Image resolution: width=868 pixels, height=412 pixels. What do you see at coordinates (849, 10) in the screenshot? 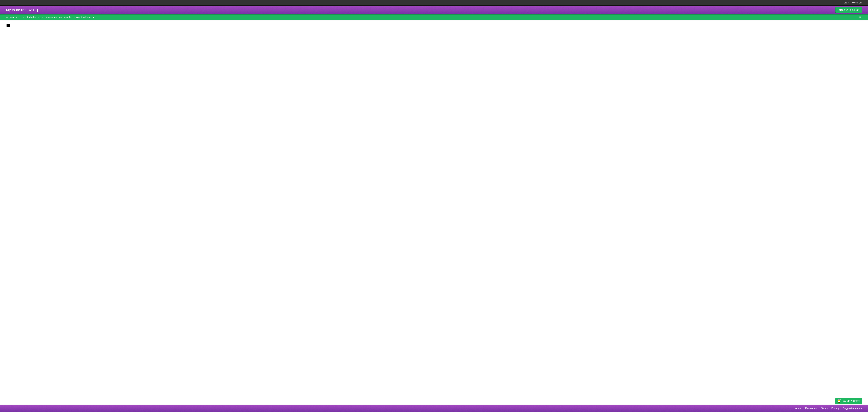
I see `a: SaveThis List` at bounding box center [849, 10].